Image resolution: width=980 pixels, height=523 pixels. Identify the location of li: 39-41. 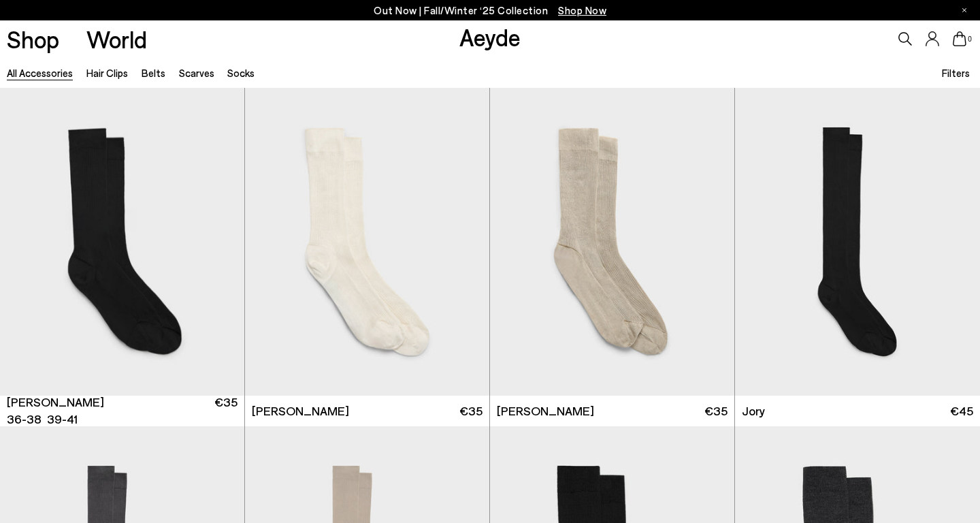
(62, 419).